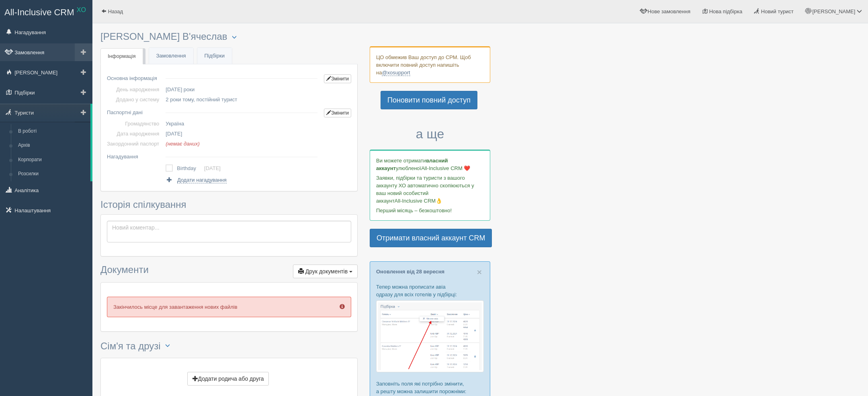 The image size is (868, 396). What do you see at coordinates (81, 10) in the screenshot?
I see `sup: XO` at bounding box center [81, 10].